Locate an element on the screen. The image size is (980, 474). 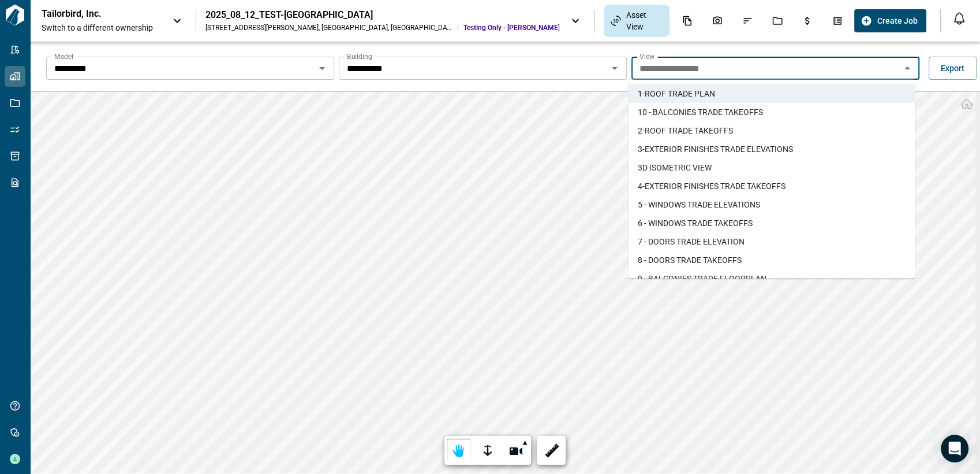
div: Documents is located at coordinates (688, 21).